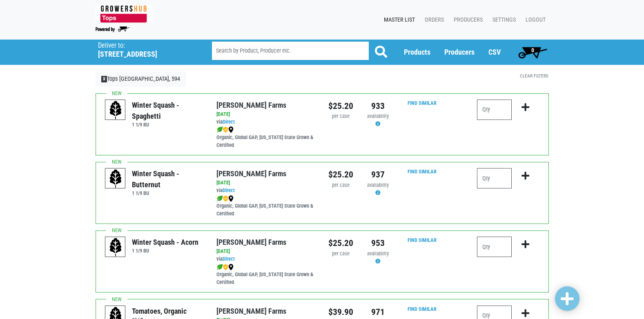  What do you see at coordinates (532, 52) in the screenshot?
I see `a: 0` at bounding box center [532, 52].